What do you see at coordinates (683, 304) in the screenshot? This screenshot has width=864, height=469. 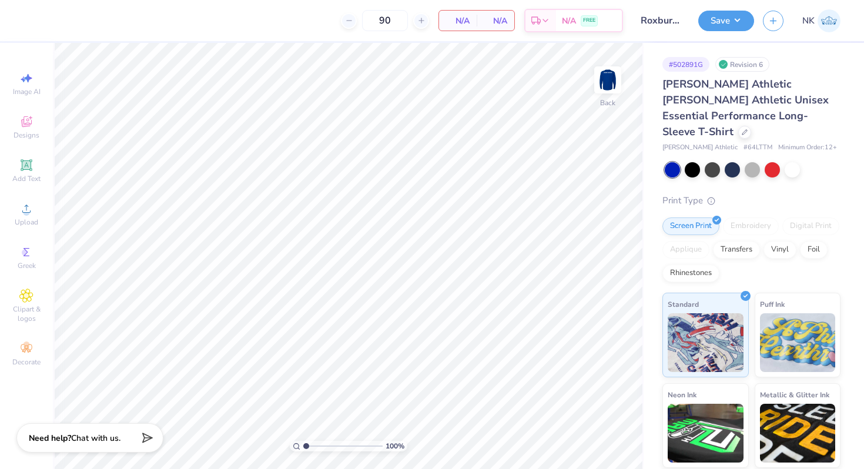 I see `span: Standard` at bounding box center [683, 304].